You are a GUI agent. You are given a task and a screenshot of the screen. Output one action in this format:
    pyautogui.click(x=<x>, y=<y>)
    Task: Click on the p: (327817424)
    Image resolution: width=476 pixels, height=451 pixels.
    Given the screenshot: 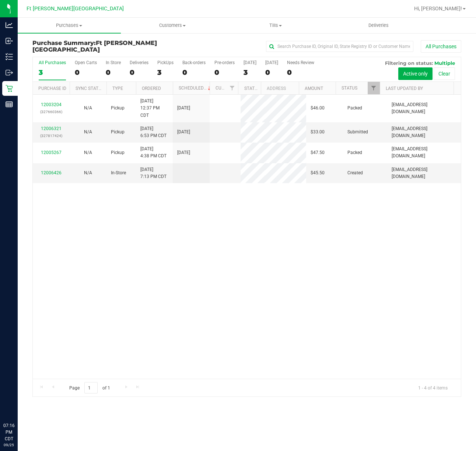 What is the action you would take?
    pyautogui.click(x=51, y=136)
    